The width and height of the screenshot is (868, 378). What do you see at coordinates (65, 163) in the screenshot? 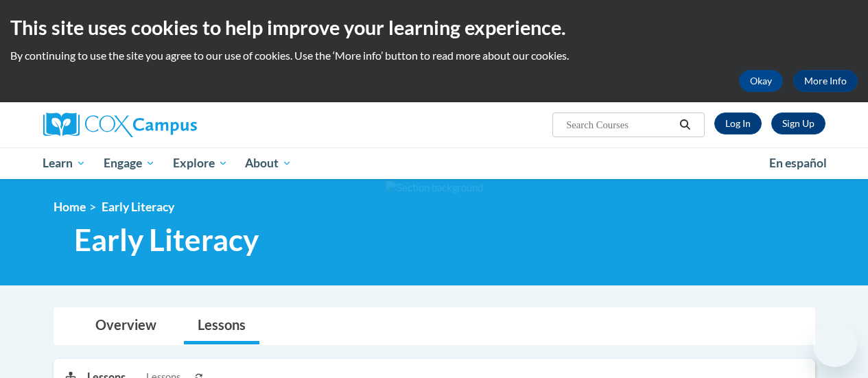
I see `a: Learn` at bounding box center [65, 163].